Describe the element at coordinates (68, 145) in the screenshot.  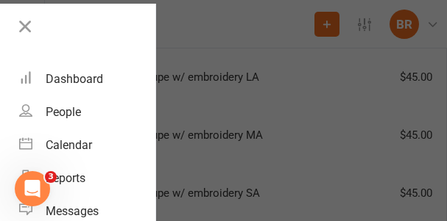
I see `div: Calendar` at that location.